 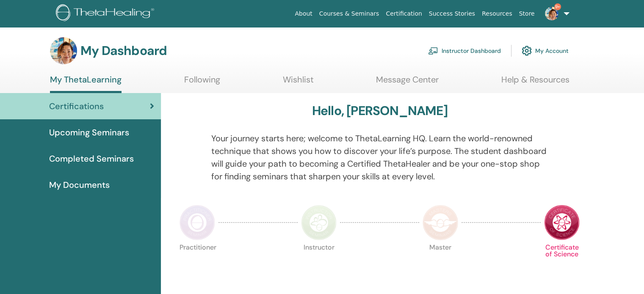 What do you see at coordinates (562, 262) in the screenshot?
I see `p: Certificate of Science` at bounding box center [562, 262].